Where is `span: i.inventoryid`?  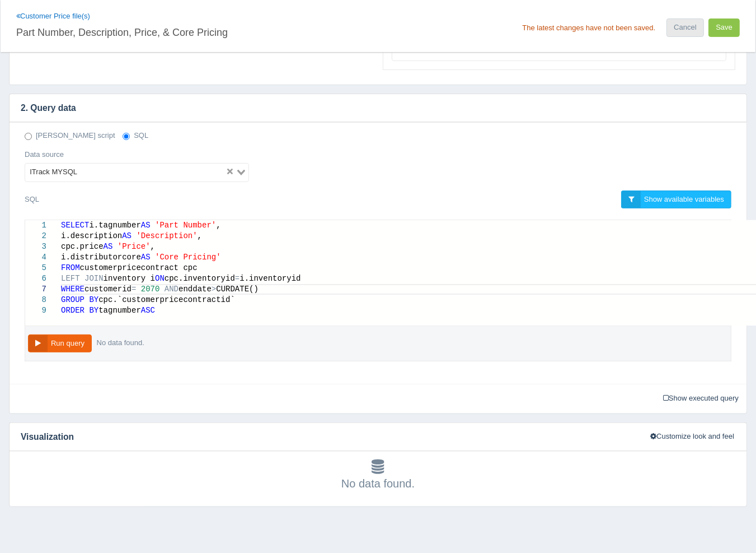 span: i.inventoryid is located at coordinates (270, 278).